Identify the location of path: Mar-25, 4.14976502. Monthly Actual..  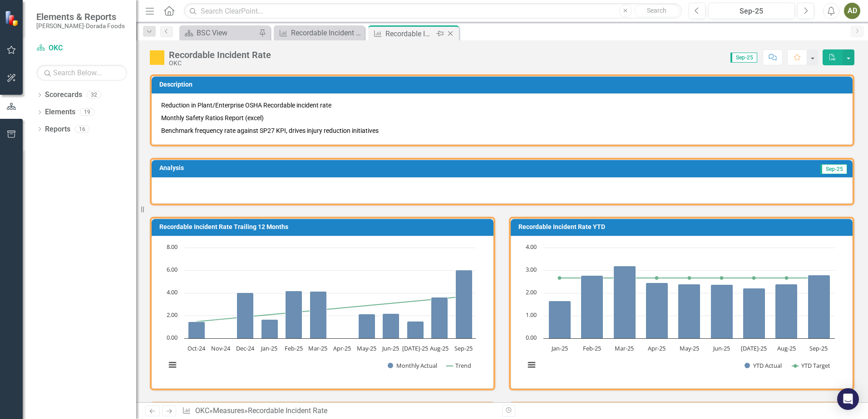
(318, 315).